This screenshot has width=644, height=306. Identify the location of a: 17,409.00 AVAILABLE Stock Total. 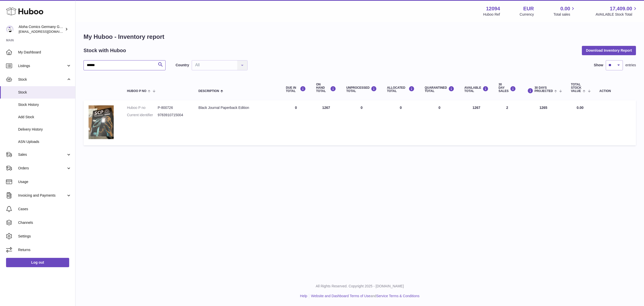
(617, 11).